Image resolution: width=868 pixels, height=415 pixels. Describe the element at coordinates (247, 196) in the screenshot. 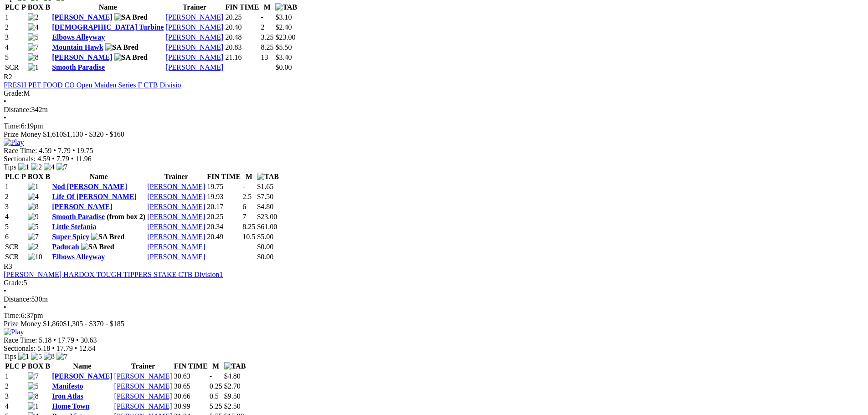

I see `text: 2.5` at that location.